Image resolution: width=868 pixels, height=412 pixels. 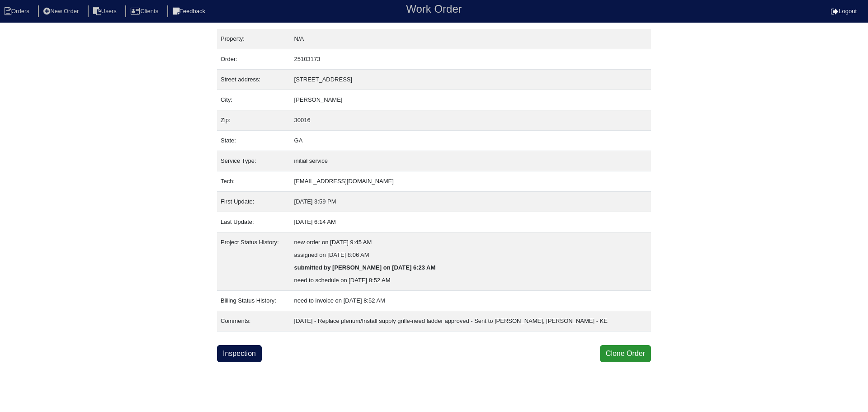 What do you see at coordinates (253, 120) in the screenshot?
I see `td: Zip:` at bounding box center [253, 120].